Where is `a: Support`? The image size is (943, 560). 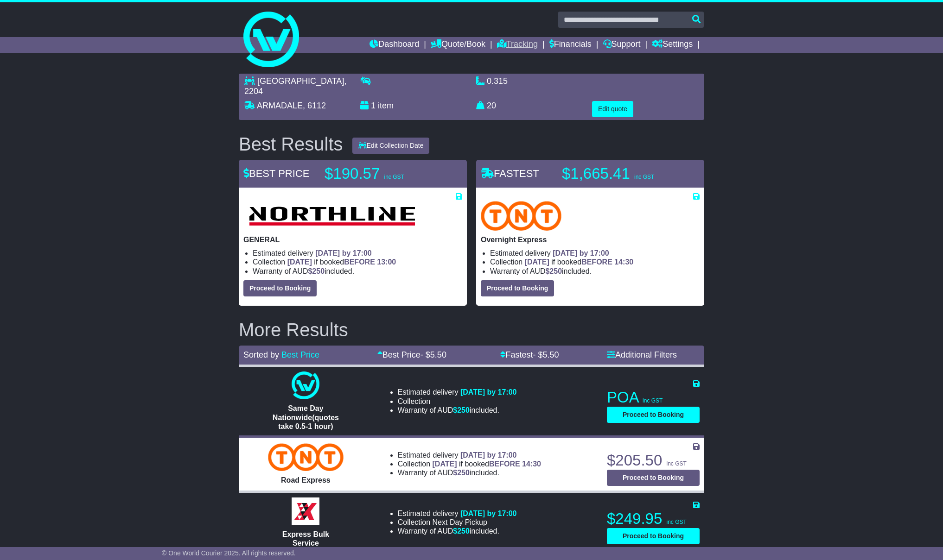
a: Support is located at coordinates (621, 45).